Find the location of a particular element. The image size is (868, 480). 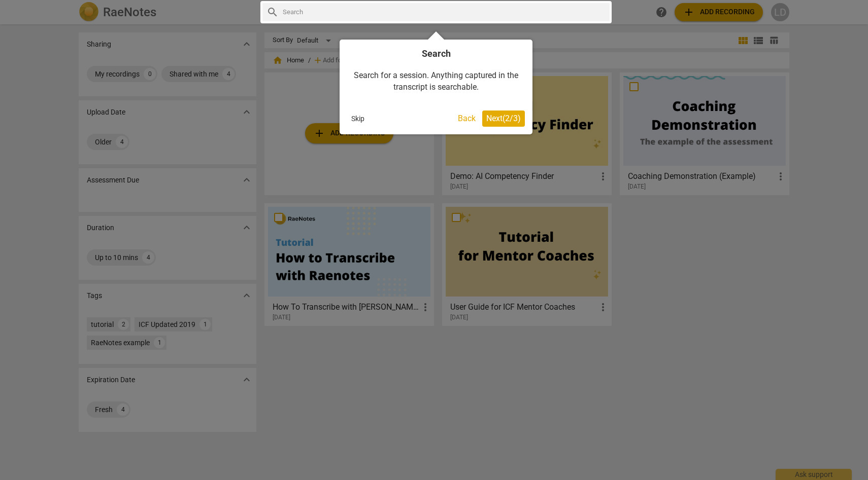

h4: Search is located at coordinates (435, 53).